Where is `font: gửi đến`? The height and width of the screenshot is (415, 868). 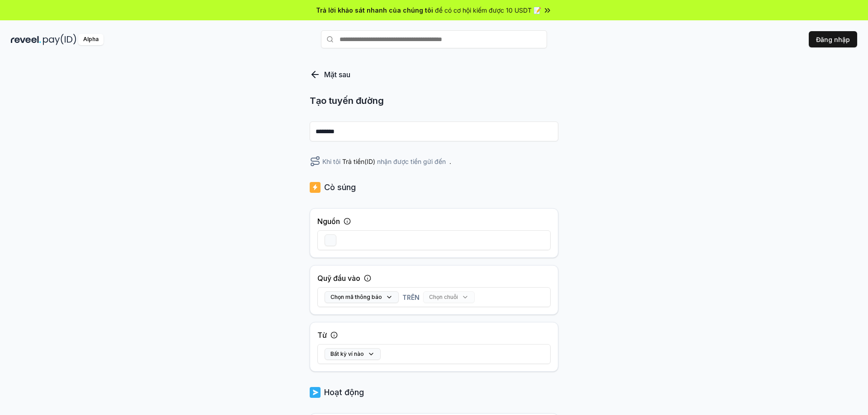 font: gửi đến is located at coordinates (434, 161).